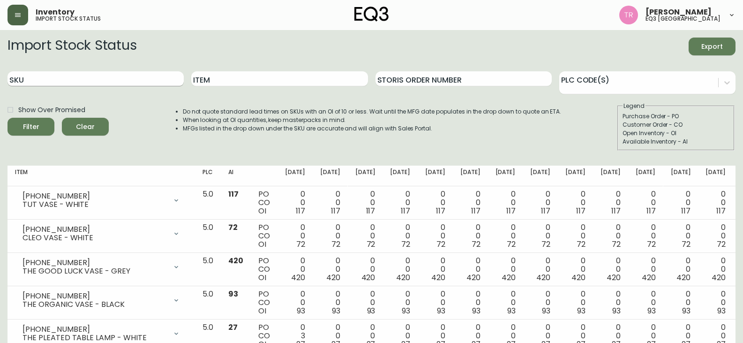 The image size is (743, 343). Describe the element at coordinates (676, 116) in the screenshot. I see `div: Purchase Order - PO` at that location.